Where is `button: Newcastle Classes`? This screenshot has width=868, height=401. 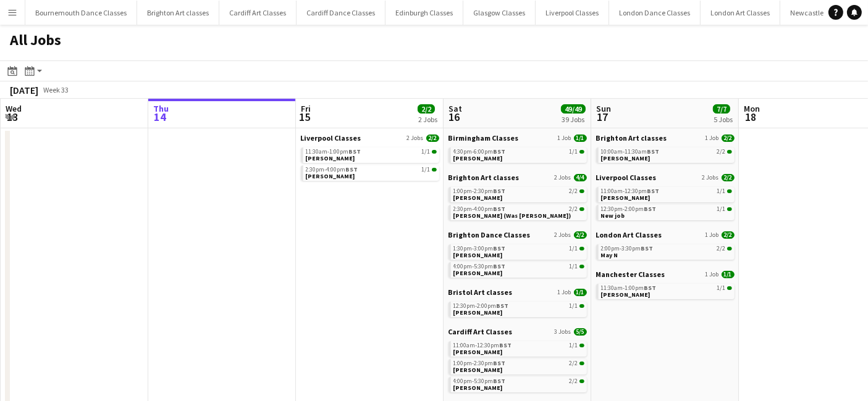
button: Newcastle Classes is located at coordinates (819, 12).